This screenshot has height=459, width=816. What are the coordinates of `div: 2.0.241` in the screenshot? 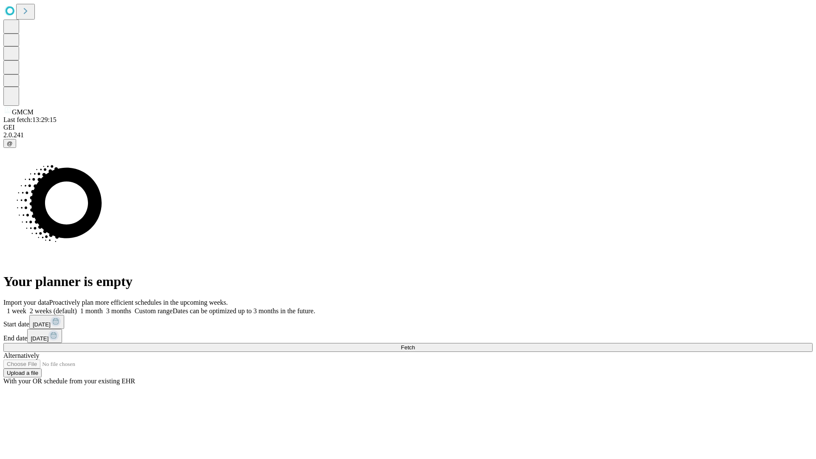 It's located at (408, 135).